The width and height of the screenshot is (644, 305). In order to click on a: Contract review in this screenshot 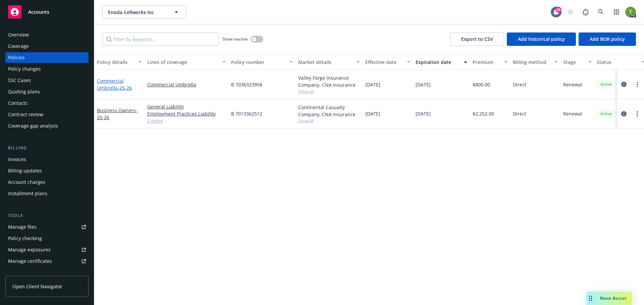, I will do `click(47, 114)`.